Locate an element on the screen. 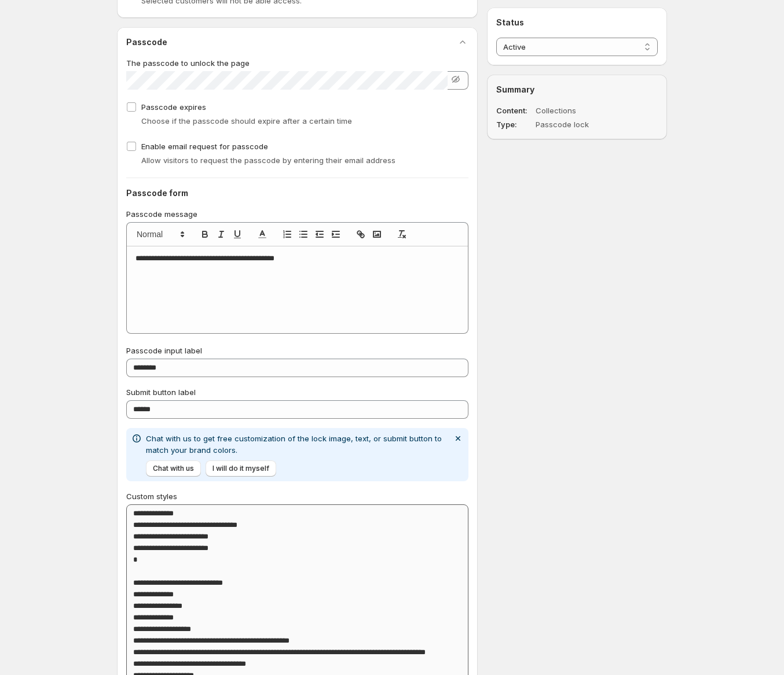 The width and height of the screenshot is (784, 675). h2: Passcode is located at coordinates (146, 42).